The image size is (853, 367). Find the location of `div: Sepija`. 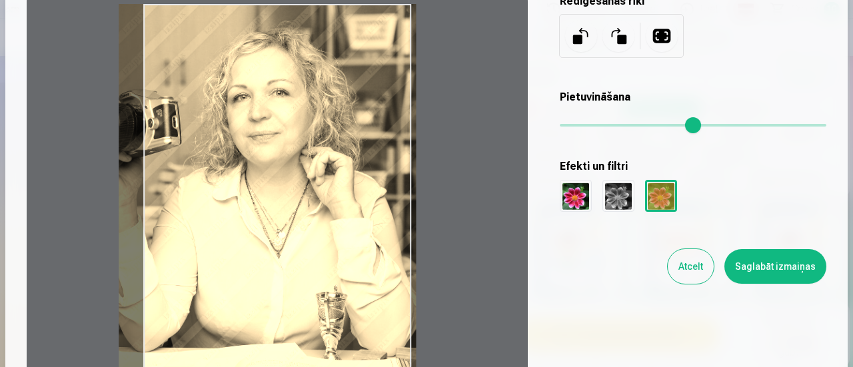

div: Sepija is located at coordinates (661, 196).